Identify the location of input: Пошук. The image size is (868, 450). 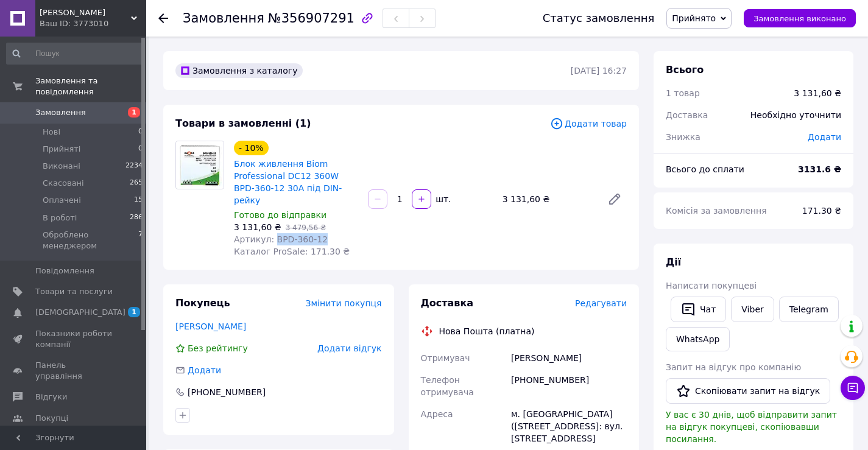
(75, 53).